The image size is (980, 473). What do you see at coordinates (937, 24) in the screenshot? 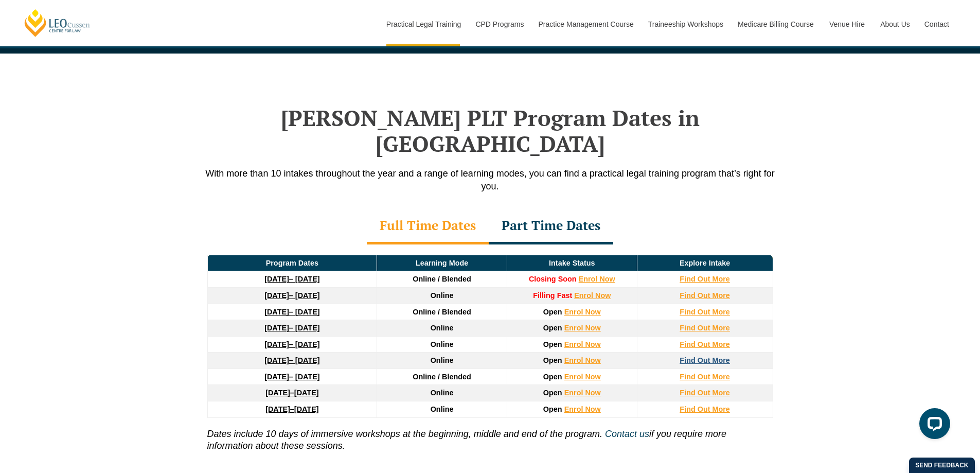
I see `a: Contact` at bounding box center [937, 24].